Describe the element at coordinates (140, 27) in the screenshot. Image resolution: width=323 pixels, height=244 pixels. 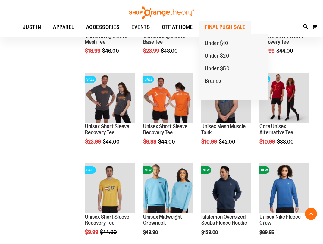
I see `span: EVENTS` at that location.